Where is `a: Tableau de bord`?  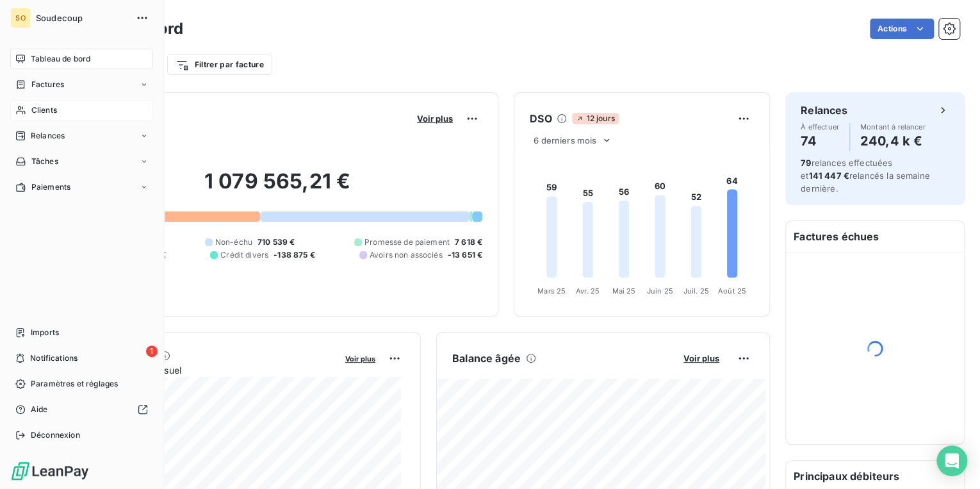 a: Tableau de bord is located at coordinates (81, 59).